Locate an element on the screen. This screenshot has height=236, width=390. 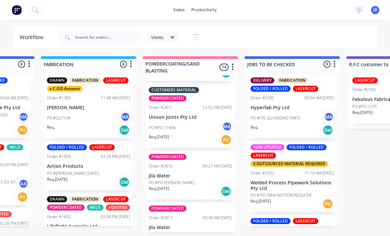
div: x C.O.D Account is located at coordinates (65, 89).